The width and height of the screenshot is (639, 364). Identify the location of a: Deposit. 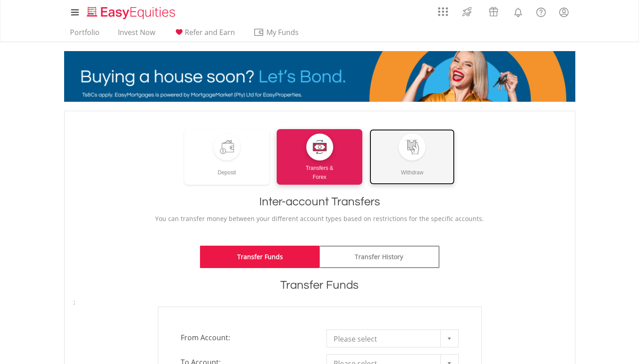
(227, 157).